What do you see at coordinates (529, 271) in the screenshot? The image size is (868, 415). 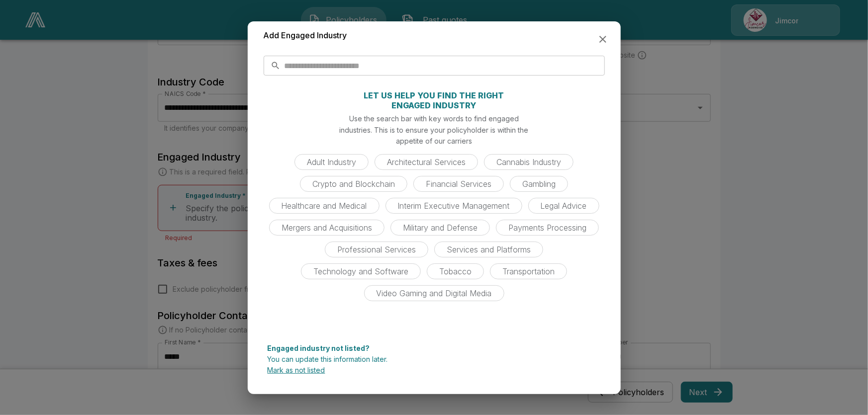 I see `span: Transportation` at bounding box center [529, 271].